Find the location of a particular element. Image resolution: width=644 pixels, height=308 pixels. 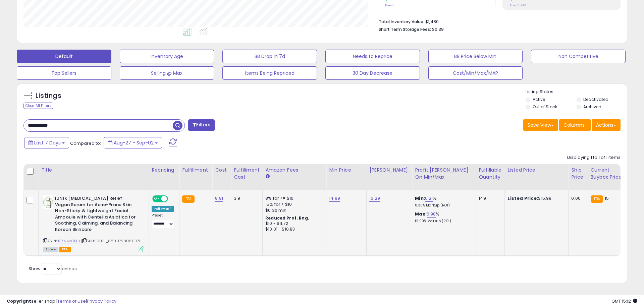

div: Fulfillment is located at coordinates (195, 170).